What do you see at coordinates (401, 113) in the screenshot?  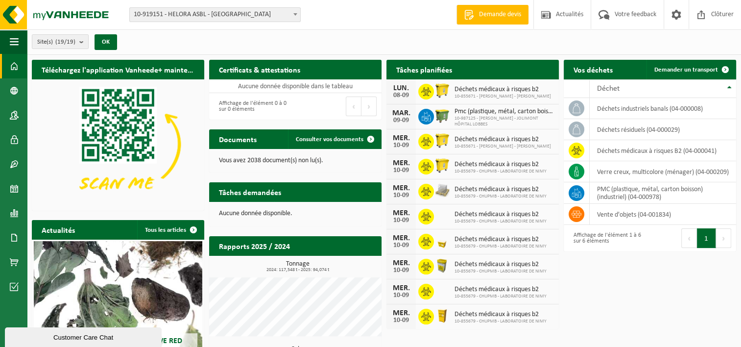 I see `div: MAR.` at bounding box center [401, 113].